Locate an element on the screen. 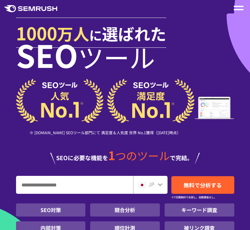 Image resolution: width=250 pixels, height=230 pixels. span: 1000 is located at coordinates (37, 33).